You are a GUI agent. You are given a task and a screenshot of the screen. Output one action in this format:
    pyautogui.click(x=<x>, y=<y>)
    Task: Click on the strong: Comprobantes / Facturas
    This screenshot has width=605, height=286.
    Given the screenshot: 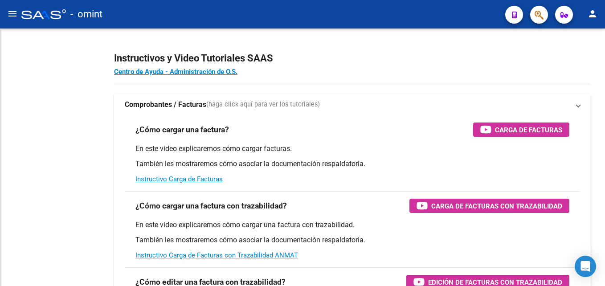 What is the action you would take?
    pyautogui.click(x=165, y=105)
    